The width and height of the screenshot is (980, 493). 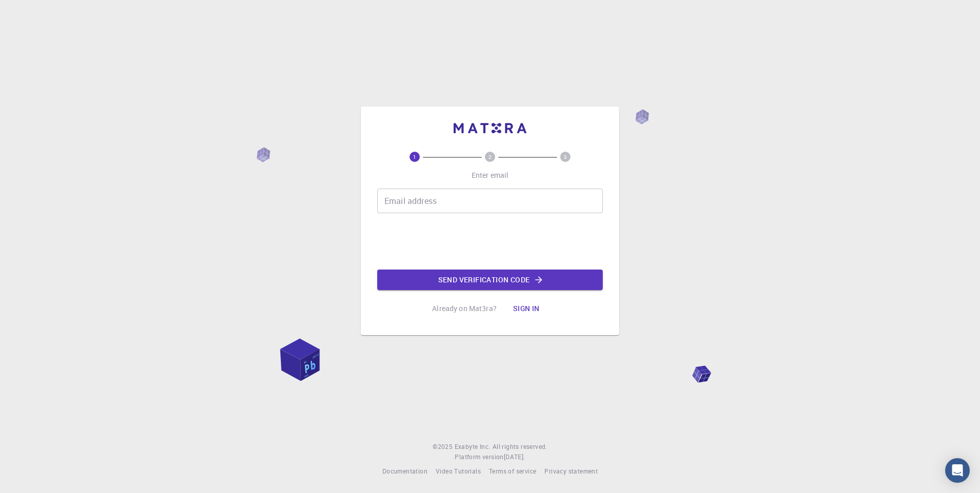 What do you see at coordinates (565, 157) in the screenshot?
I see `text: 3` at bounding box center [565, 157].